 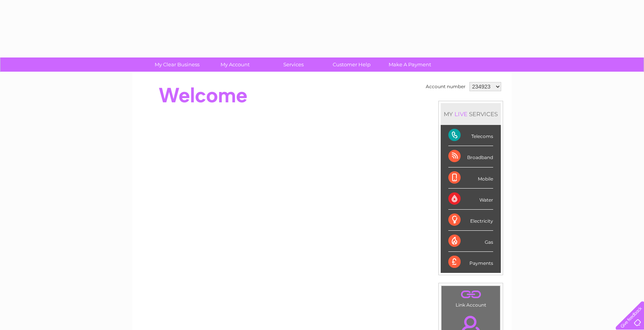 I want to click on a: Customer Help, so click(x=352, y=65).